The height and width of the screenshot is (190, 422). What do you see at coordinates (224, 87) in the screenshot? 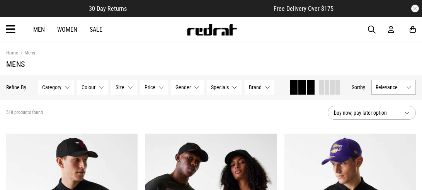
I see `button: Specials` at bounding box center [224, 87].